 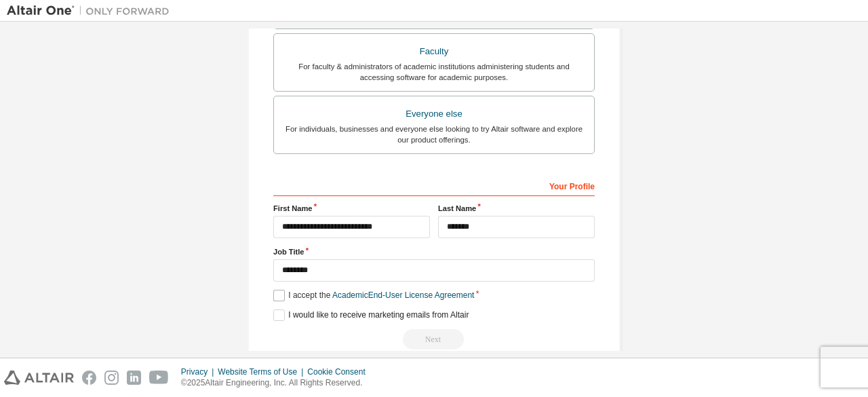 I want to click on img: altair_logo.svg, so click(x=38, y=377).